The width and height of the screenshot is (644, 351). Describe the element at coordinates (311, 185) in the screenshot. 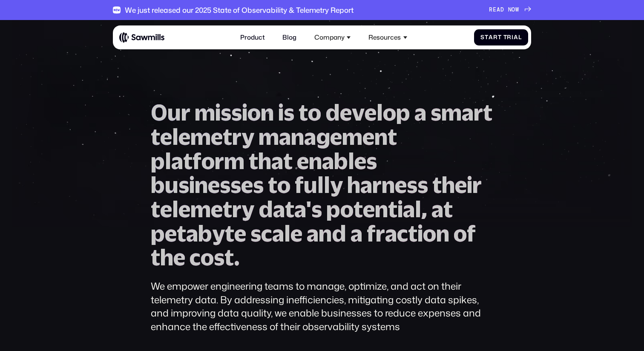

I see `span: u` at that location.